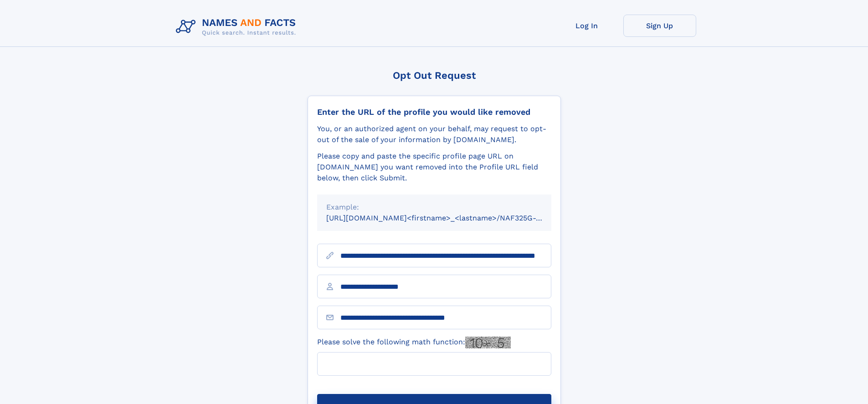 This screenshot has height=404, width=868. What do you see at coordinates (414, 342) in the screenshot?
I see `label: Please solve the following math function:` at bounding box center [414, 342].